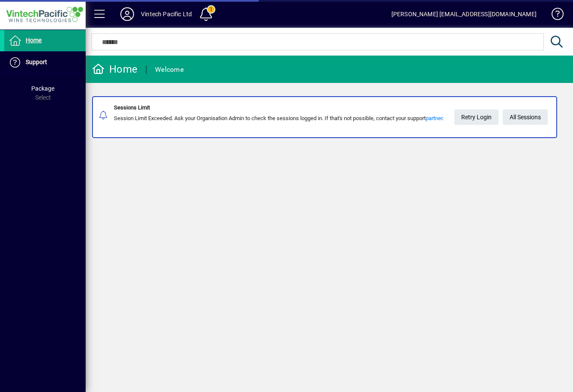 The height and width of the screenshot is (392, 573). I want to click on app-alert-notification-menu-item: Sessions Limit, so click(330, 117).